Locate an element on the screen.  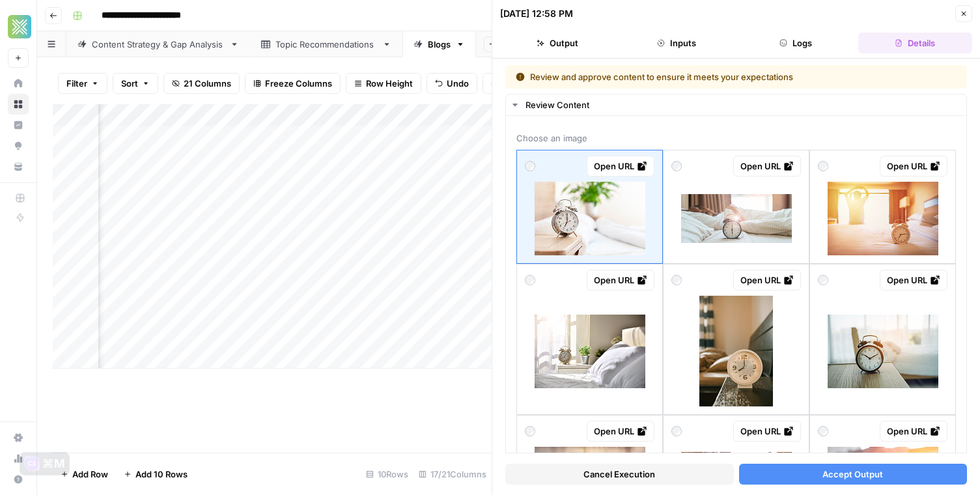
span: Accept Output is located at coordinates (852, 474).